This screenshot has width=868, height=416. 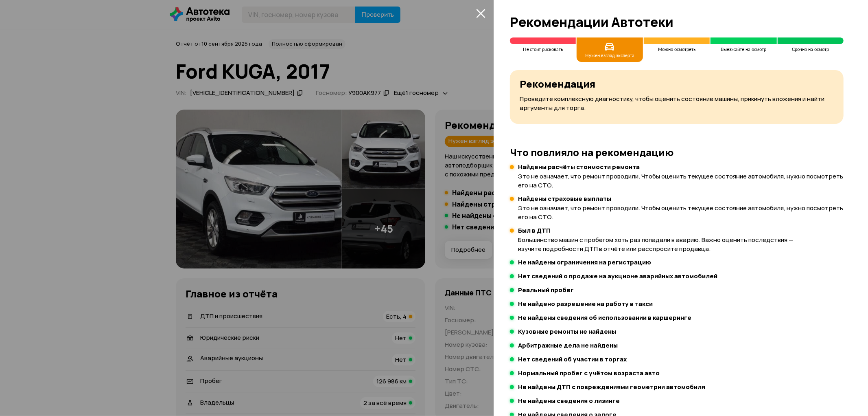 What do you see at coordinates (480, 13) in the screenshot?
I see `button: закрыть` at bounding box center [480, 13].